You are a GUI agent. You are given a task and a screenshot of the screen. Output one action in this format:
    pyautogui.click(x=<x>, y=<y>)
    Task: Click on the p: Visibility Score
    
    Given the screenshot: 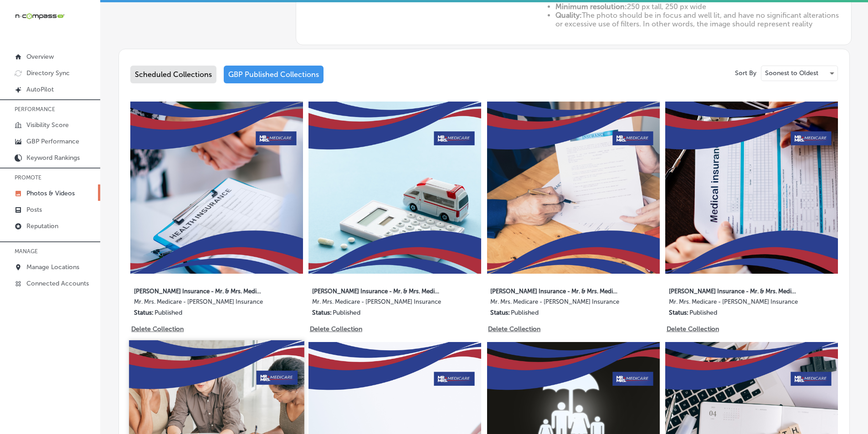 What is the action you would take?
    pyautogui.click(x=47, y=125)
    